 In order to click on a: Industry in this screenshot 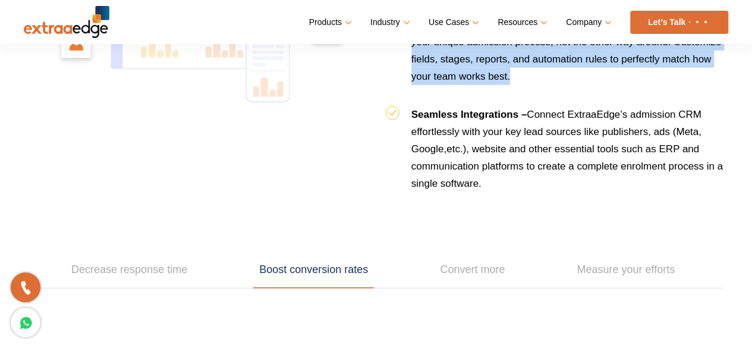, I will do `click(389, 22)`.